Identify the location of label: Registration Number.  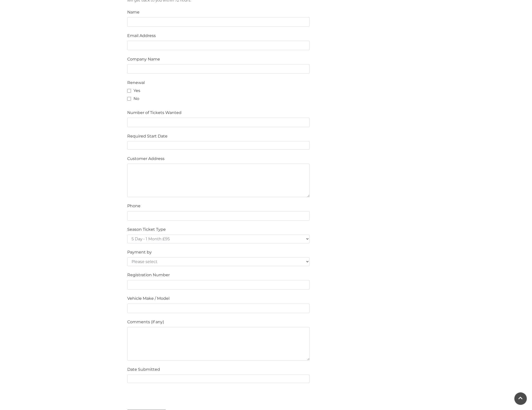
(148, 275).